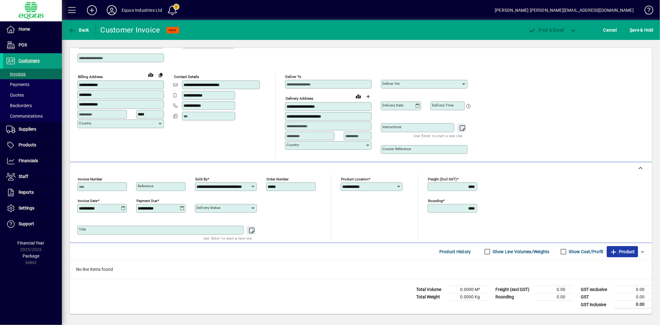 Image resolution: width=660 pixels, height=325 pixels. I want to click on td: Freight (excl GST), so click(514, 290).